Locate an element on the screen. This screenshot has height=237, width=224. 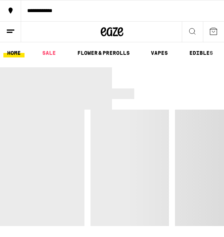
a: HOME is located at coordinates (14, 53).